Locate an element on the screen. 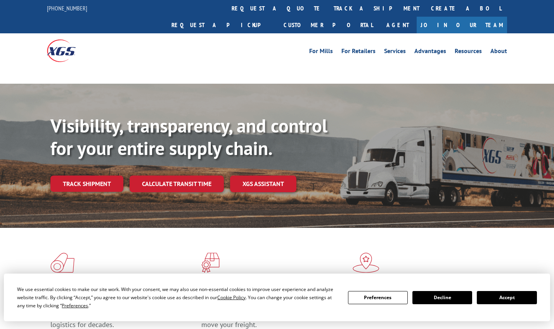 Image resolution: width=554 pixels, height=329 pixels. button: Accept is located at coordinates (506, 298).